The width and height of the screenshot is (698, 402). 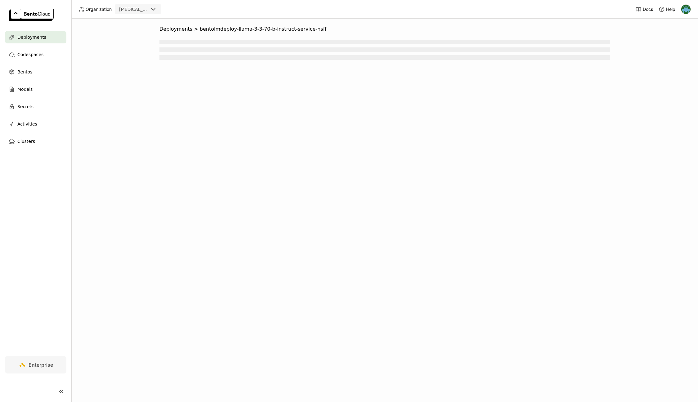 I want to click on a: Models, so click(x=36, y=89).